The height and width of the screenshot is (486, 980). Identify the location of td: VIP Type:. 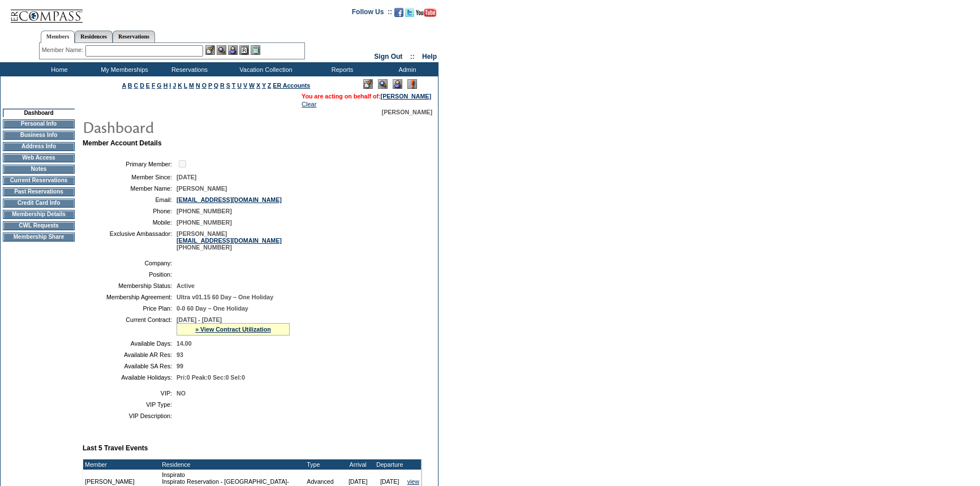
(130, 405).